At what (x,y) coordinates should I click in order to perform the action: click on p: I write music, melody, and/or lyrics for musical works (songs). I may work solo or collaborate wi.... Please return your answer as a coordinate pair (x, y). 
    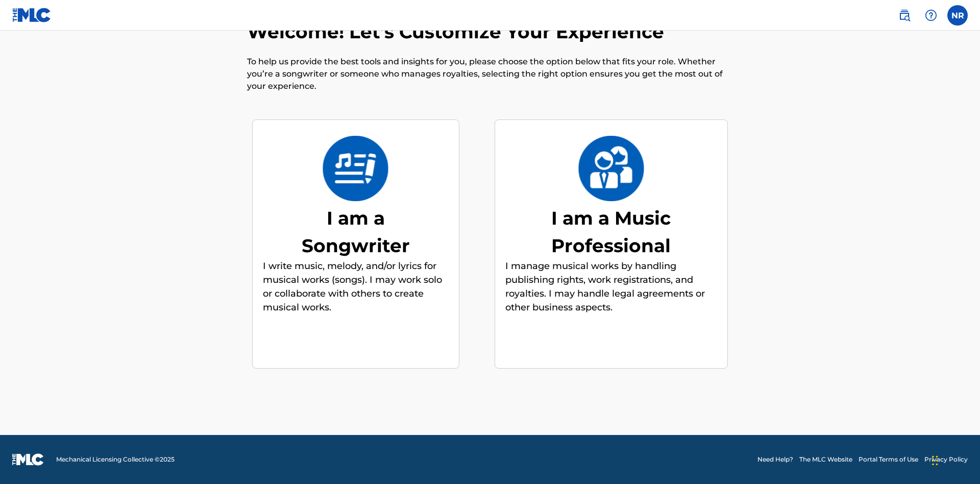
    Looking at the image, I should click on (355, 287).